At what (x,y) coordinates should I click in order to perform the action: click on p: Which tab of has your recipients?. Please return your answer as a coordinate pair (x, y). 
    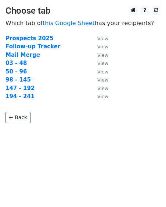
    Looking at the image, I should click on (83, 23).